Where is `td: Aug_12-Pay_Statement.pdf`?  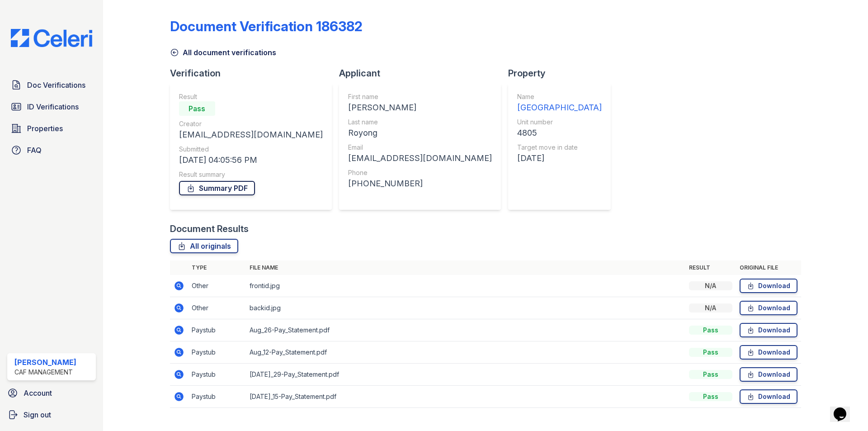 td: Aug_12-Pay_Statement.pdf is located at coordinates (466, 352).